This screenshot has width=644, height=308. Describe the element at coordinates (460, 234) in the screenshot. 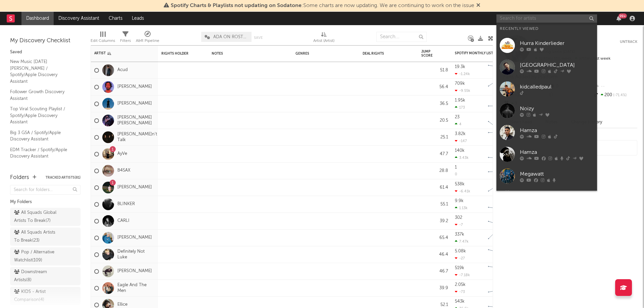

I see `div: 337k` at that location.